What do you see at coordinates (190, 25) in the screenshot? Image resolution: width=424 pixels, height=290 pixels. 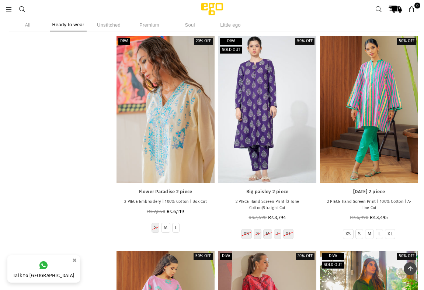 I see `li: Soul` at bounding box center [190, 25].